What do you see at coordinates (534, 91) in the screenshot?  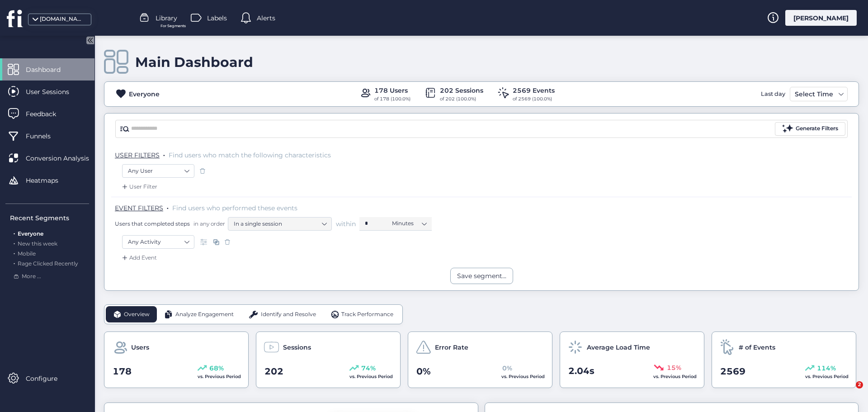 I see `div: 2569 Events` at bounding box center [534, 91].